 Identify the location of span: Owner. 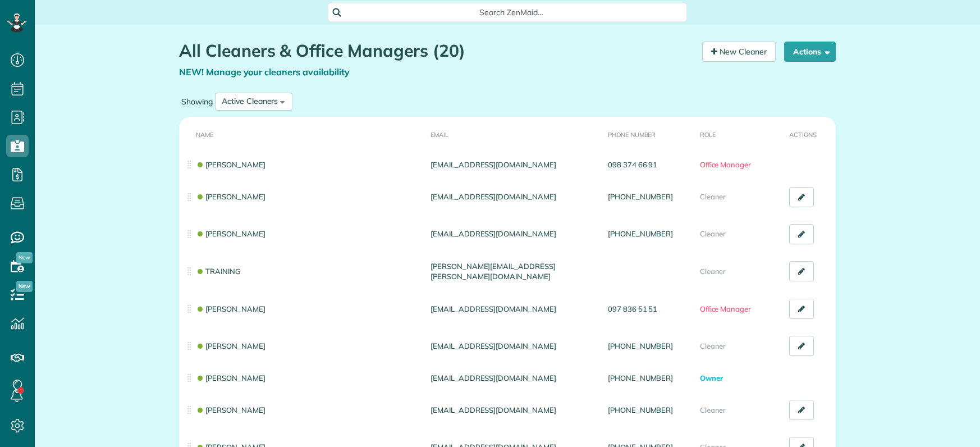
(711, 378).